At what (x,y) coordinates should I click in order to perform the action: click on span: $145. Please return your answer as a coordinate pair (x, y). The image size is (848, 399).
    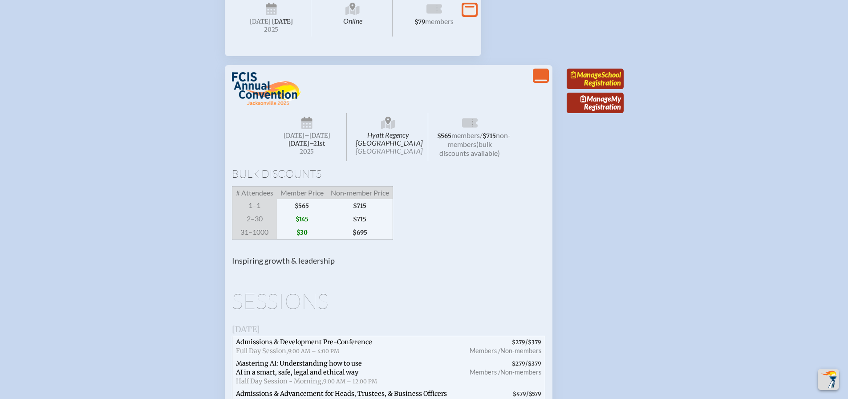
    Looking at the image, I should click on (302, 219).